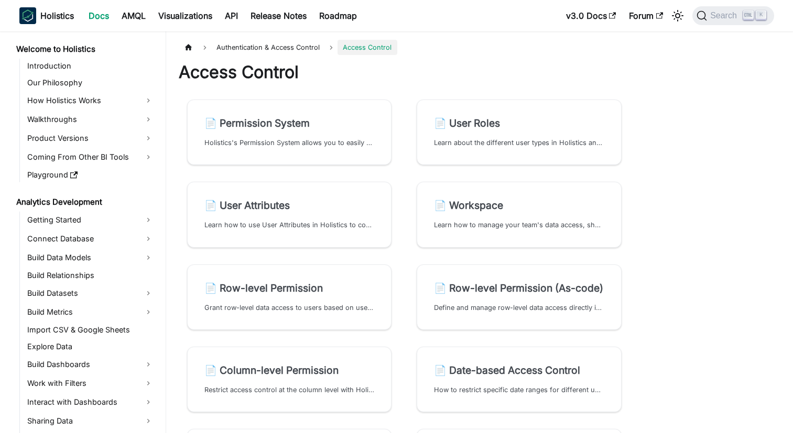  Describe the element at coordinates (189, 47) in the screenshot. I see `a: Home page` at that location.